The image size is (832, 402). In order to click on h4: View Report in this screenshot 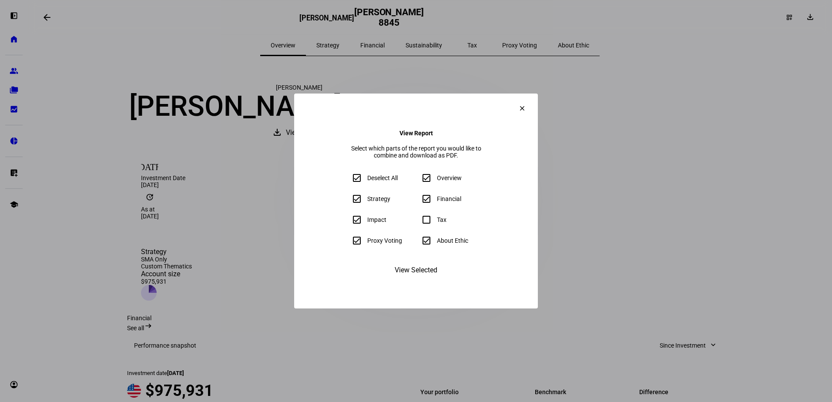, I will do `click(416, 133)`.